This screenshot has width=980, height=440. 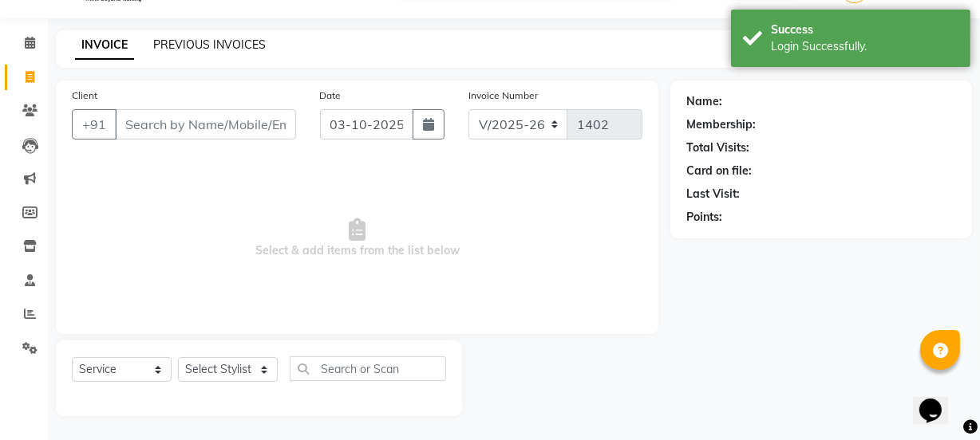 What do you see at coordinates (503, 96) in the screenshot?
I see `label: Invoice Number` at bounding box center [503, 96].